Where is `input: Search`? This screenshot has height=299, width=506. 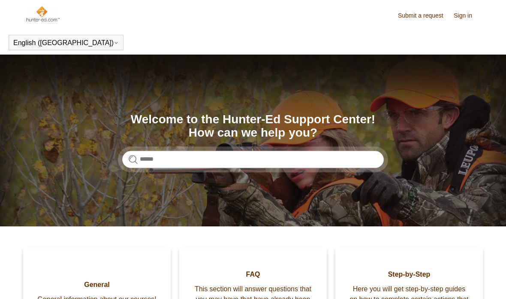 input: Search is located at coordinates (253, 159).